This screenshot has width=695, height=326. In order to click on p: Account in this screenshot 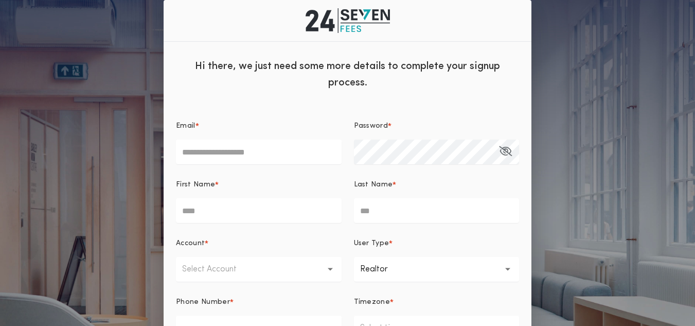, I will do `click(190, 243)`.